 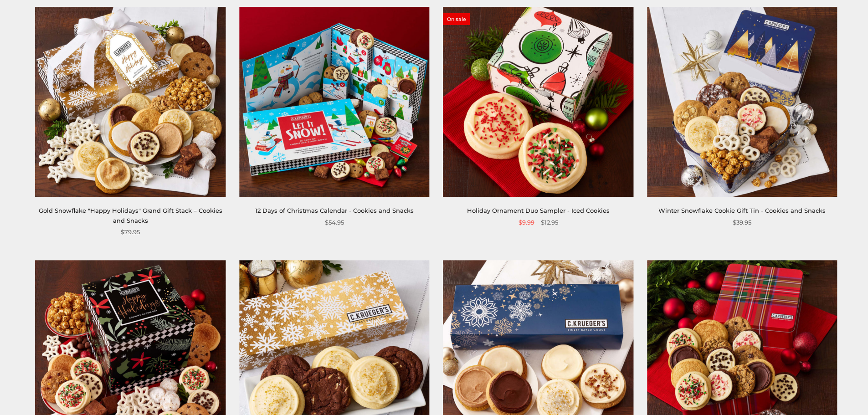 What do you see at coordinates (130, 232) in the screenshot?
I see `span: $79.95` at bounding box center [130, 232].